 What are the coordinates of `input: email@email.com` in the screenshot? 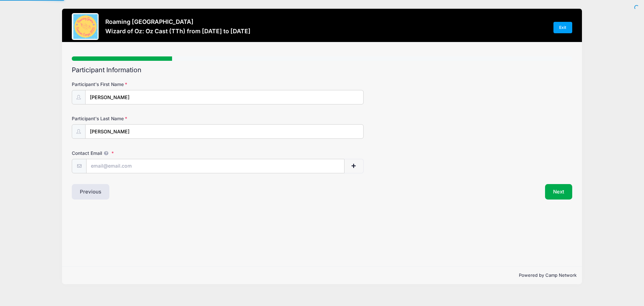 It's located at (215, 166).